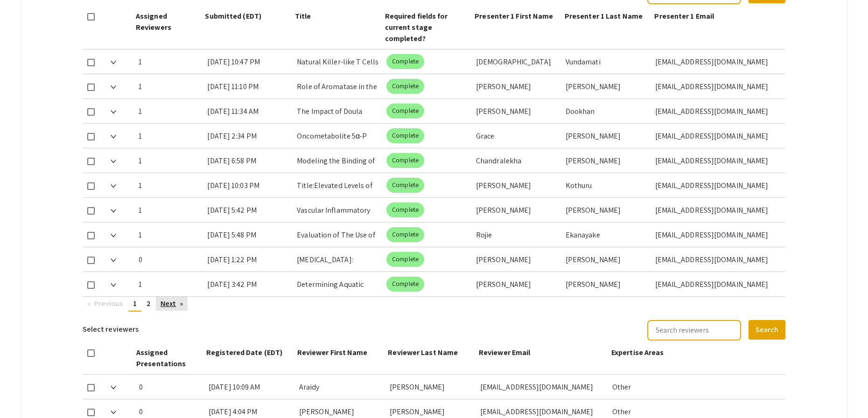 The width and height of the screenshot is (868, 418). I want to click on span: Presenter 1 Last Name, so click(603, 16).